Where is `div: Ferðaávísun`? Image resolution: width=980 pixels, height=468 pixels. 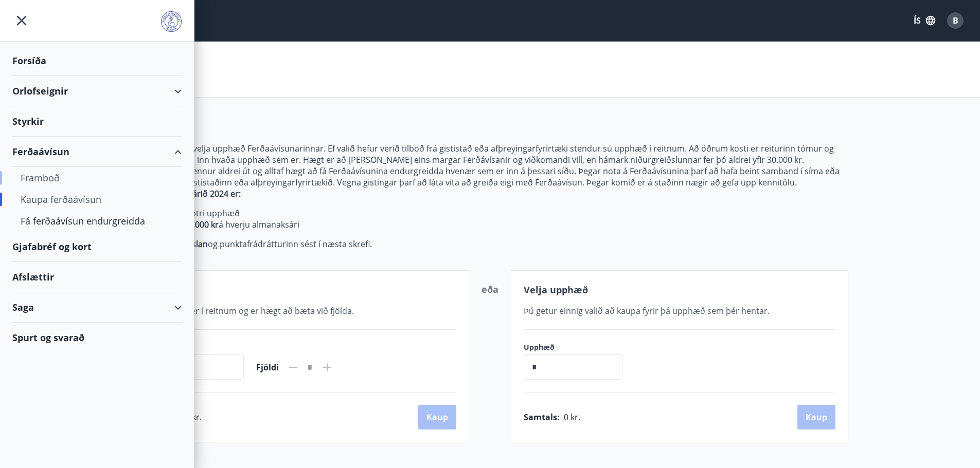
div: Ferðaávísun is located at coordinates (97, 152).